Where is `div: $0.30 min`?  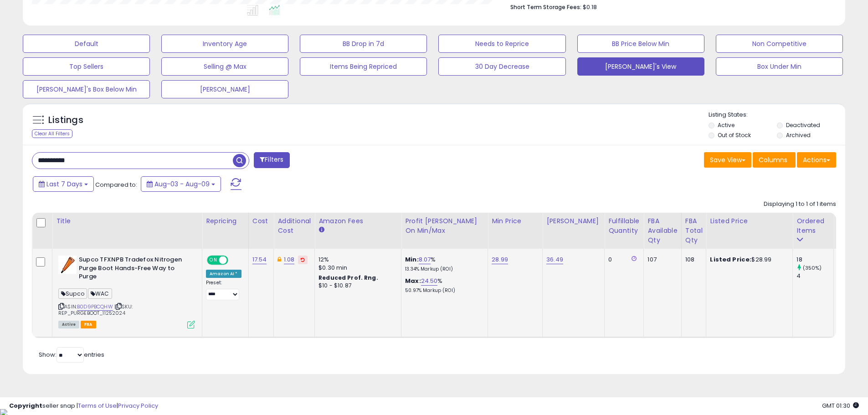
div: $0.30 min is located at coordinates (356, 268).